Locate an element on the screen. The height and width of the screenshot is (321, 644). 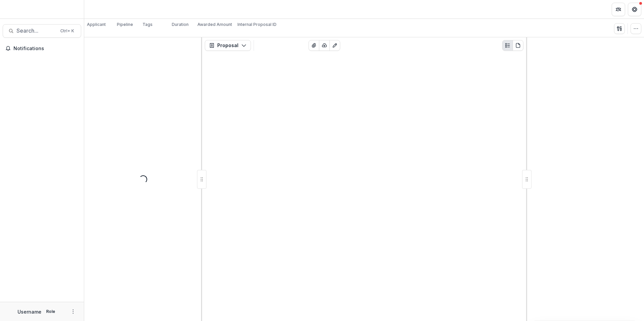
button: Notifications is located at coordinates (42, 49).